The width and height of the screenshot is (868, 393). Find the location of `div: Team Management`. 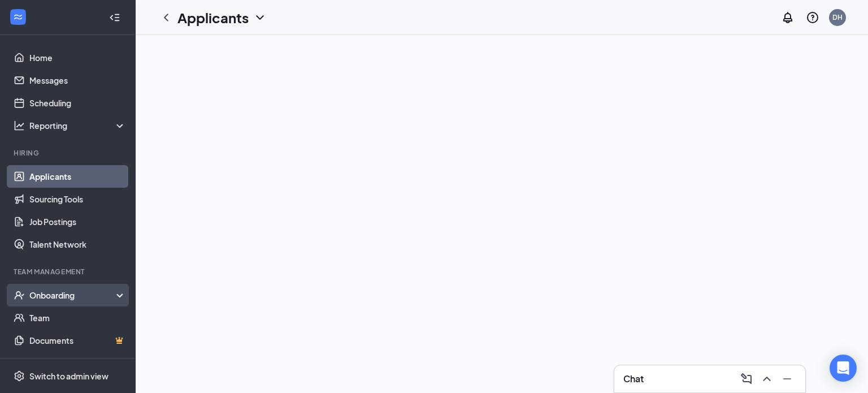

div: Team Management is located at coordinates (68, 271).